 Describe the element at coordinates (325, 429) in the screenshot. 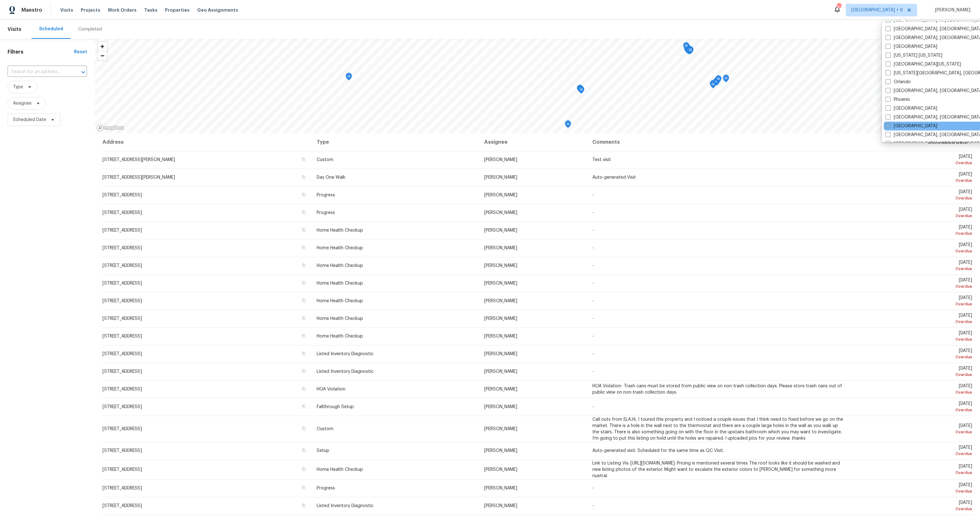

I see `span: Custom` at that location.